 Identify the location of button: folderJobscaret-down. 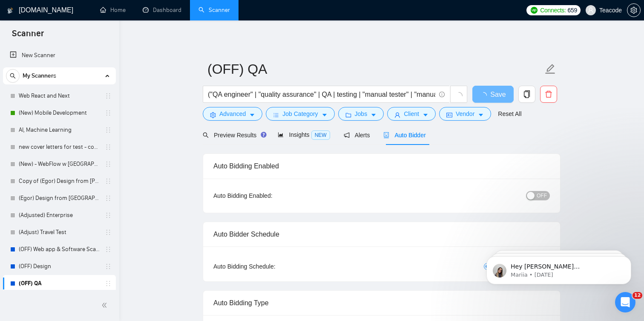
(361, 114).